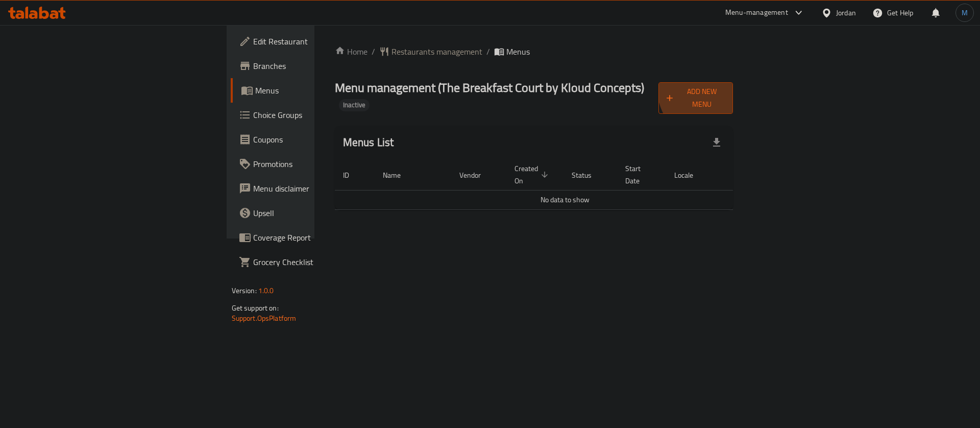  What do you see at coordinates (588, 175) in the screenshot?
I see `span: Status` at bounding box center [588, 175].